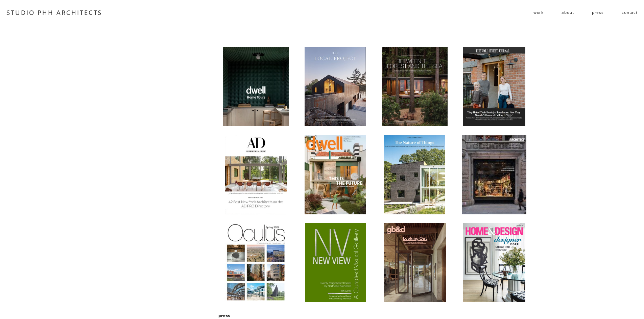 The image size is (644, 319). What do you see at coordinates (568, 13) in the screenshot?
I see `a: about` at bounding box center [568, 13].